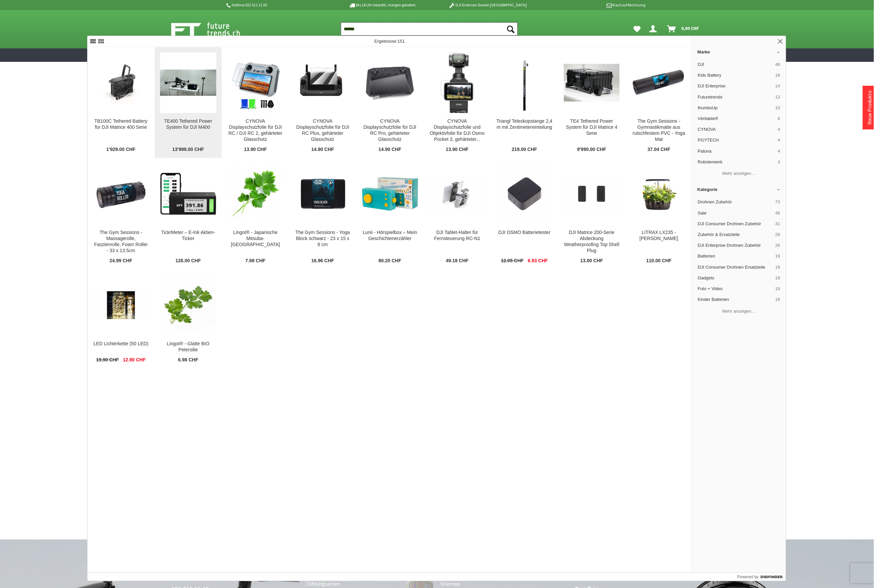 The image size is (874, 588). Describe the element at coordinates (735, 213) in the screenshot. I see `span: Sale` at that location.